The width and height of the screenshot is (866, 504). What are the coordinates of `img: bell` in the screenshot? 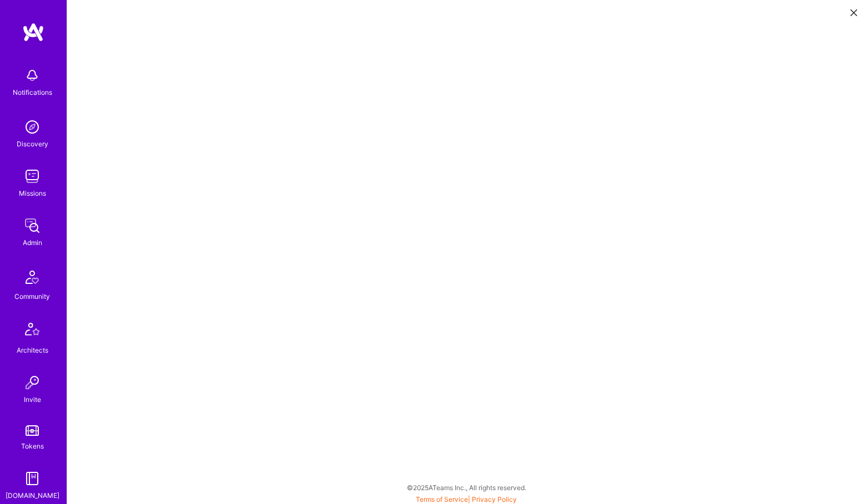 It's located at (32, 75).